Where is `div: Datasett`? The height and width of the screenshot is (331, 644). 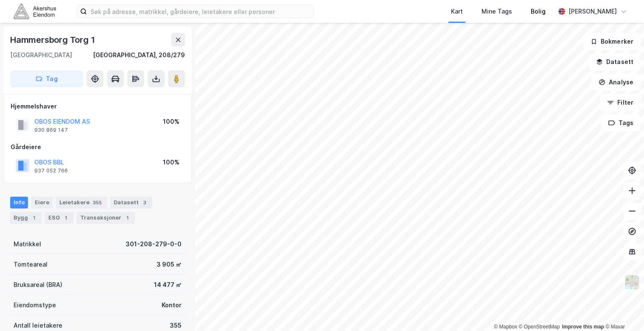 div: Datasett is located at coordinates (131, 203).